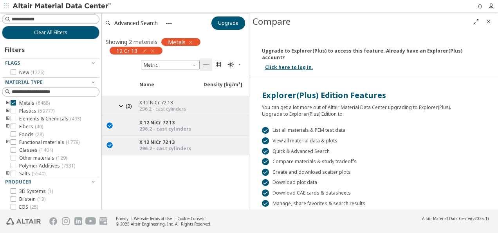 The width and height of the screenshot is (498, 233). What do you see at coordinates (72, 142) in the screenshot?
I see `span: ( 1779 )` at bounding box center [72, 142].